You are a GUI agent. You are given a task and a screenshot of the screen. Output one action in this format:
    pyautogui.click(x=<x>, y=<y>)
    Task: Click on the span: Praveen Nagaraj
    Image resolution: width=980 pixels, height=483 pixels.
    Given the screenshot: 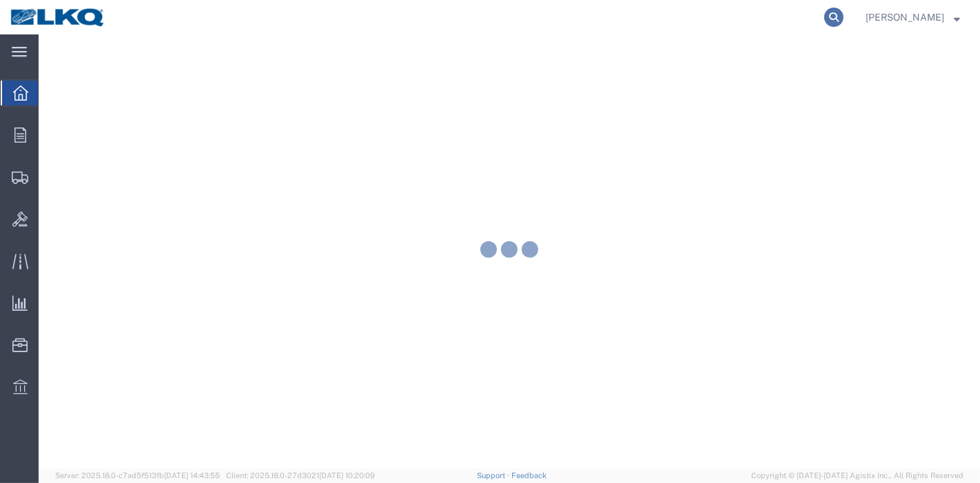 What is the action you would take?
    pyautogui.click(x=905, y=17)
    